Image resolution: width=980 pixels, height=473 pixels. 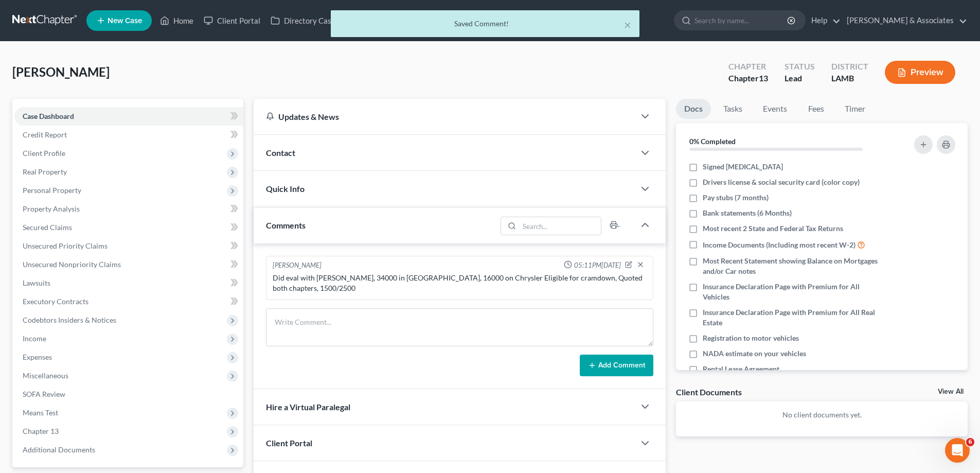 I want to click on span: Comments, so click(x=286, y=225).